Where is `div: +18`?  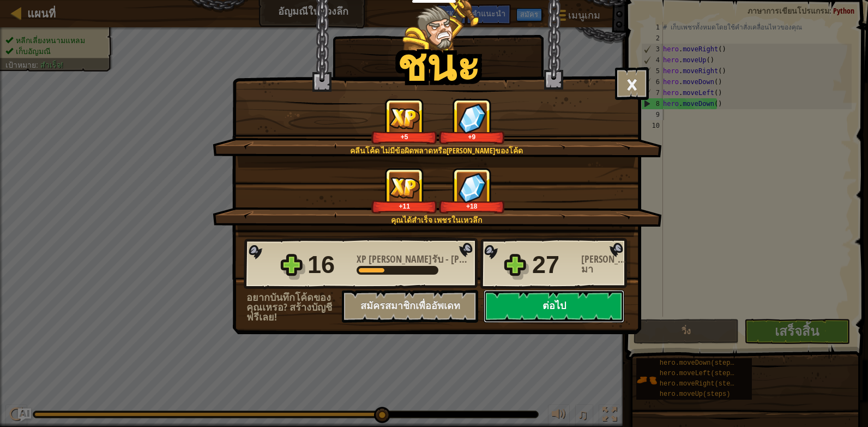
div: +18 is located at coordinates (471, 206).